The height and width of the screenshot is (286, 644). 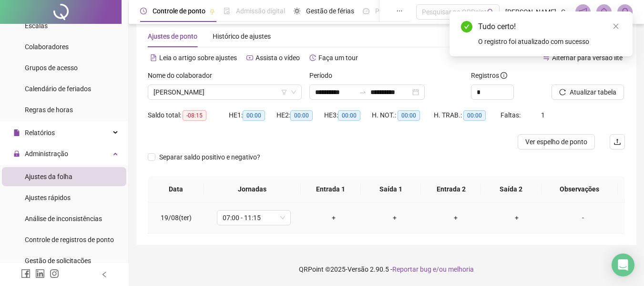 I want to click on th: Entrada 2, so click(x=451, y=189).